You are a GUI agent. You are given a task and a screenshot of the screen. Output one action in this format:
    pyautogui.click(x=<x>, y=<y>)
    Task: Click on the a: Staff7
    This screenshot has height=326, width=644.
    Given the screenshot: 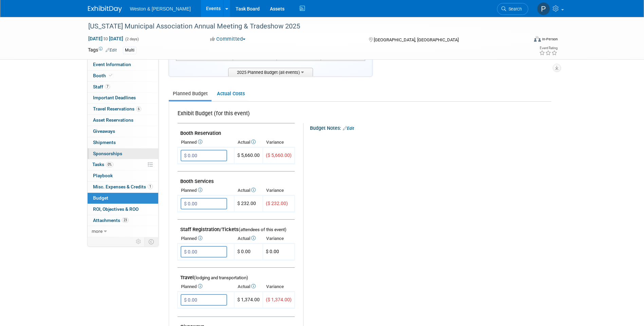 What is the action you would take?
    pyautogui.click(x=123, y=87)
    